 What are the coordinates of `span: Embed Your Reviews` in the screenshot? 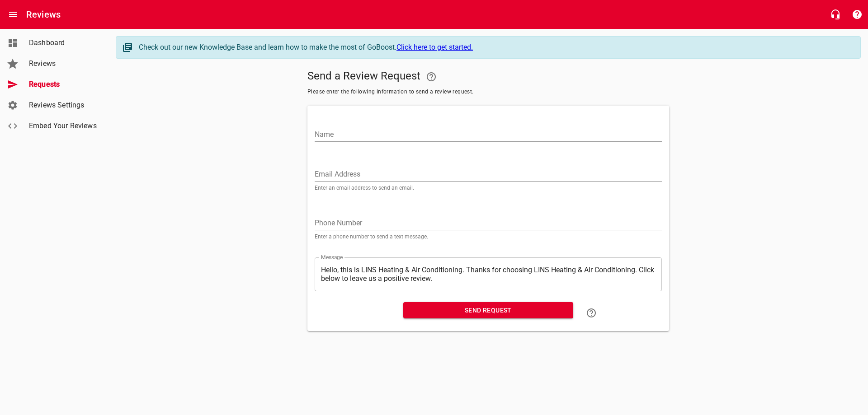 It's located at (63, 126).